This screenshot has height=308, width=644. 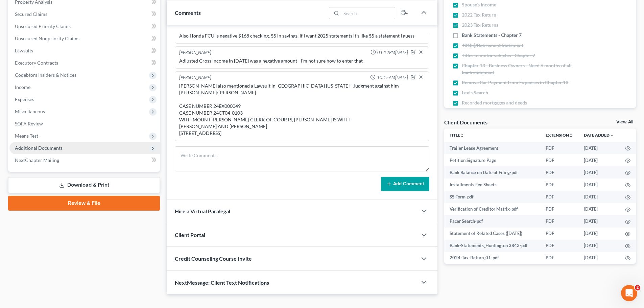 What do you see at coordinates (84, 203) in the screenshot?
I see `a: Review & File` at bounding box center [84, 203].